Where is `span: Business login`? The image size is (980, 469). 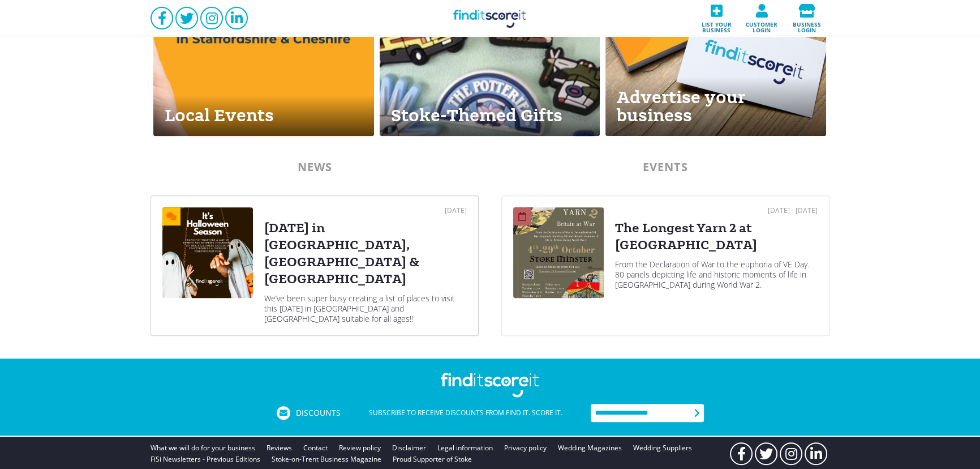 span: Business login is located at coordinates (807, 25).